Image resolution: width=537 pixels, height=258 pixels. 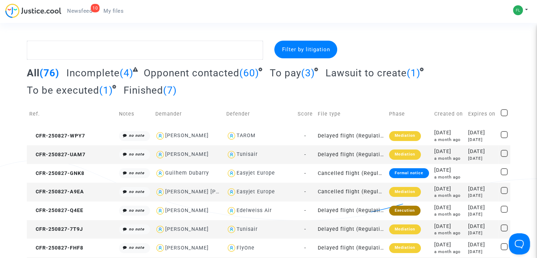 I want to click on span: To pay, so click(x=285, y=73).